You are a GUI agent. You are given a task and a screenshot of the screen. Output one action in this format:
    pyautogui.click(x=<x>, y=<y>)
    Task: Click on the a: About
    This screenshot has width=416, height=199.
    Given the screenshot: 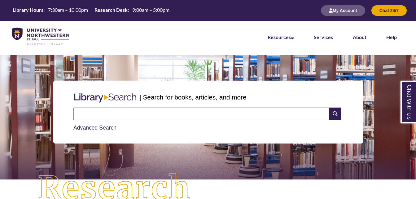 What is the action you would take?
    pyautogui.click(x=360, y=37)
    